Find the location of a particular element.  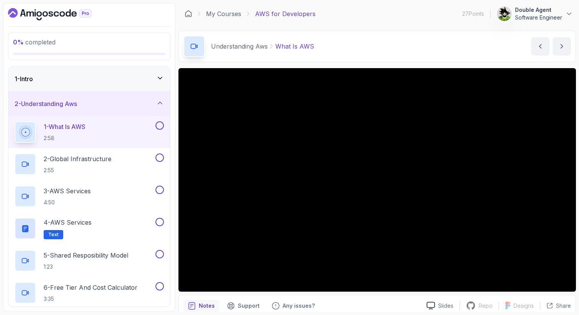

a: My Courses is located at coordinates (224, 14).